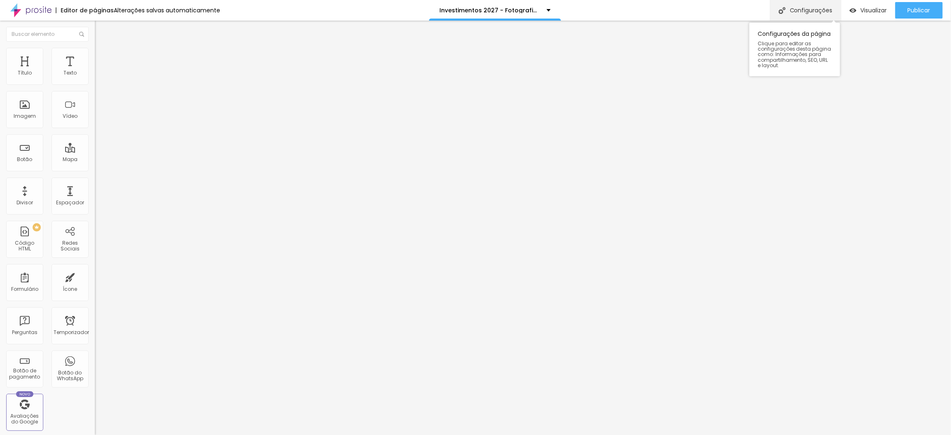  I want to click on font: Botão de pagamento, so click(25, 374).